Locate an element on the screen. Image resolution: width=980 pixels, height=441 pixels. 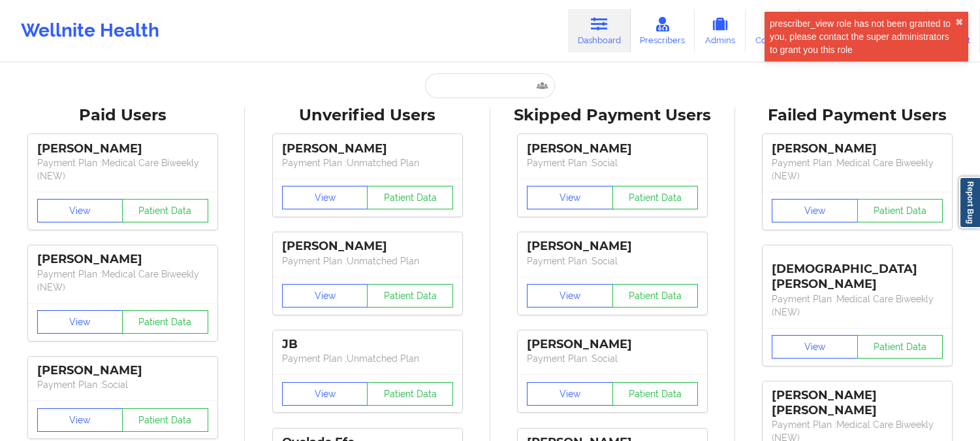
div: Paid Users is located at coordinates (122, 115).